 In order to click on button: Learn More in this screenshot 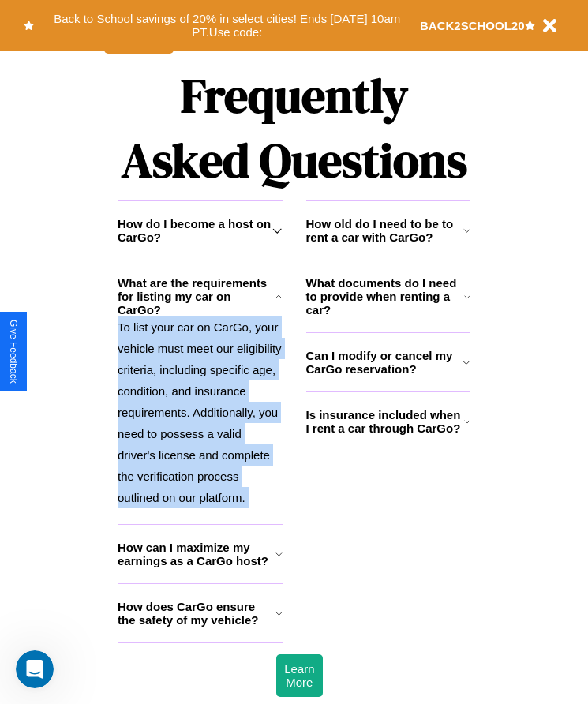, I will do `click(299, 676)`.